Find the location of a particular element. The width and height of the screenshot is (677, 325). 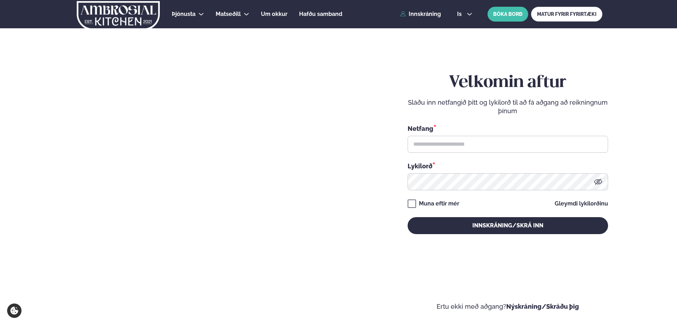

a: Nýskráning/Skráðu þig is located at coordinates (543, 306).